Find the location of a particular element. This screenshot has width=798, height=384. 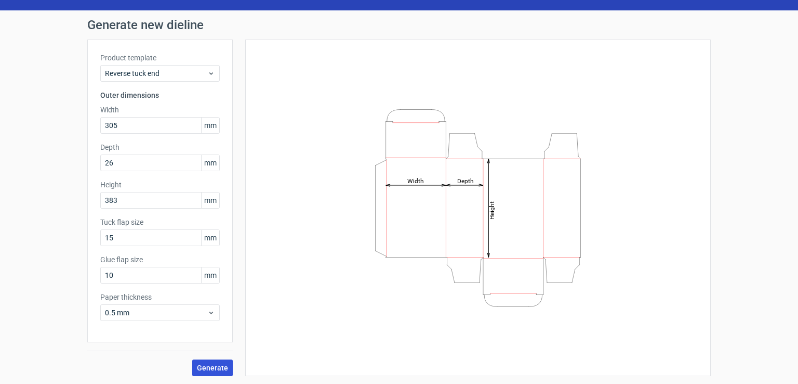

tspan: Depth is located at coordinates (466, 180).